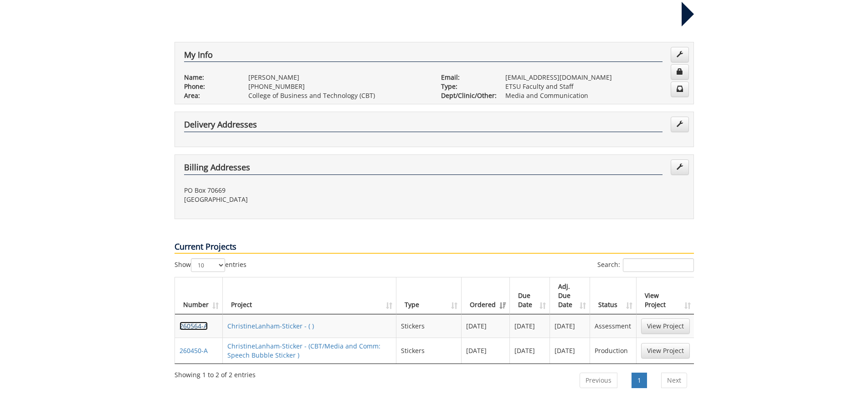  Describe the element at coordinates (306, 190) in the screenshot. I see `p: PO Box 70669` at that location.